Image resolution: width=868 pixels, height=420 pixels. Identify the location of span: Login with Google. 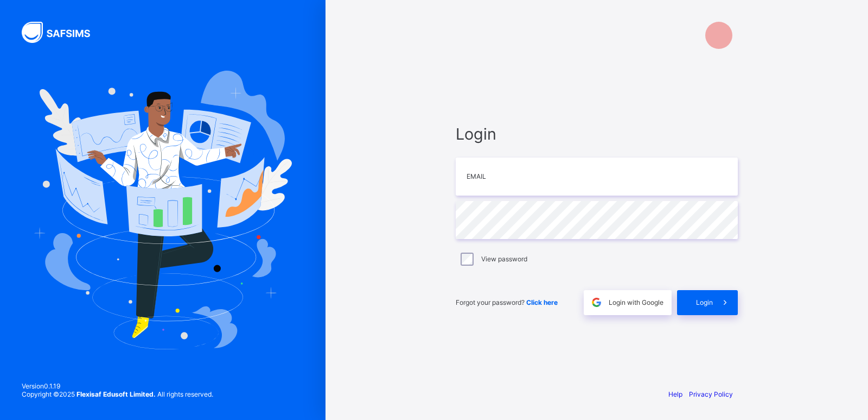
(636, 302).